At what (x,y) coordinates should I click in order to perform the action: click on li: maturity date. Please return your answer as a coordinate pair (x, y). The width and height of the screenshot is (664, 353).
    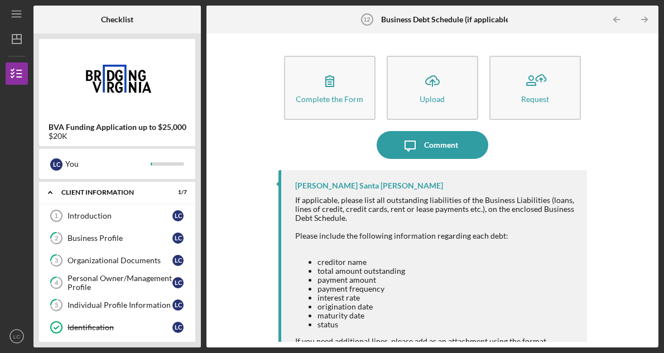
    Looking at the image, I should click on (446, 316).